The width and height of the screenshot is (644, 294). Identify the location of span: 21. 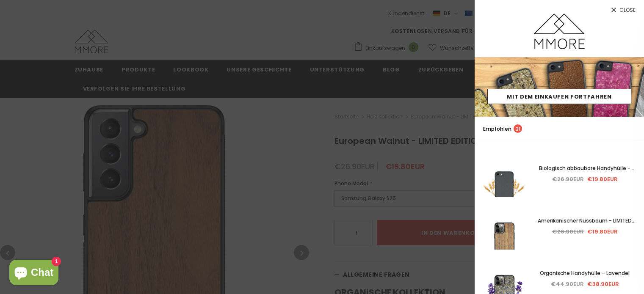
(518, 129).